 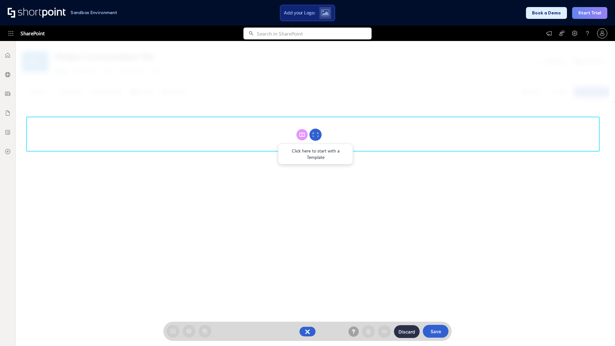 I want to click on div: Chat Widget, so click(x=599, y=331).